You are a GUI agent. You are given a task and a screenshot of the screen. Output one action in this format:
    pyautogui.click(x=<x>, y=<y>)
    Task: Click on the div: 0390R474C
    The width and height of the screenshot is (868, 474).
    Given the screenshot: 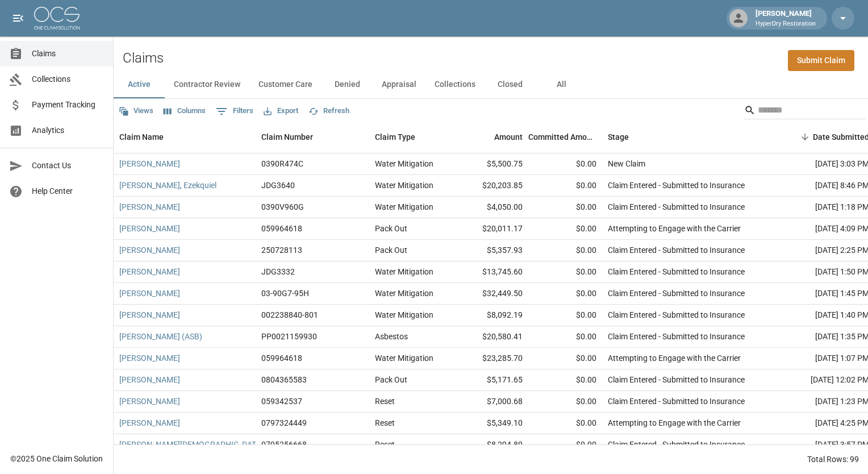 What is the action you would take?
    pyautogui.click(x=282, y=164)
    